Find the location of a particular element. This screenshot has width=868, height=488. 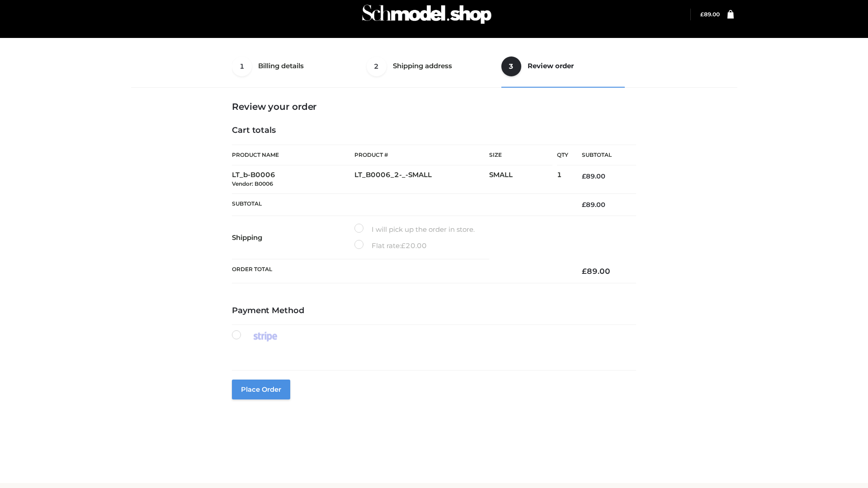

label: I will pick up the order in store. is located at coordinates (415, 230).